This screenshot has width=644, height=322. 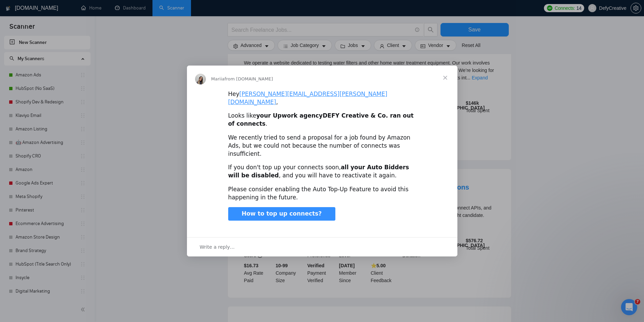 What do you see at coordinates (322, 172) in the screenshot?
I see `div: If you don't top up your connects soon, , and you will have to reactivate it again.` at bounding box center [322, 172].